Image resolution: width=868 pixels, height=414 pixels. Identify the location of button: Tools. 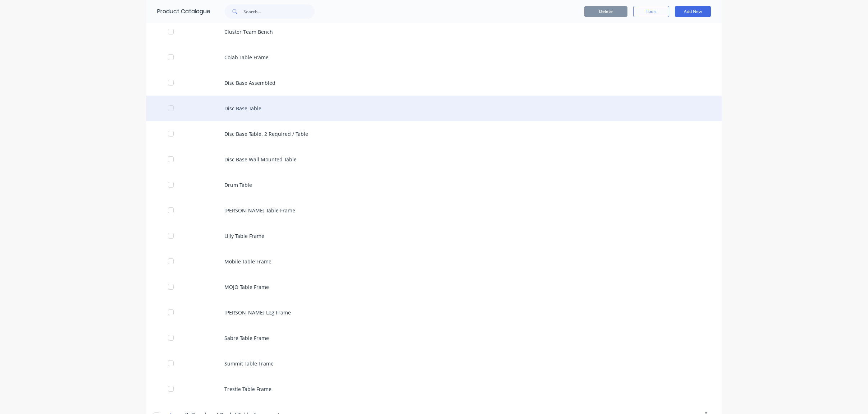
(651, 11).